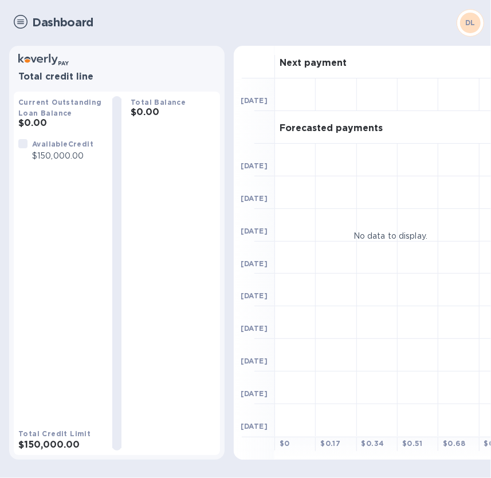 The height and width of the screenshot is (478, 491). I want to click on h3: Forecasted payments, so click(331, 128).